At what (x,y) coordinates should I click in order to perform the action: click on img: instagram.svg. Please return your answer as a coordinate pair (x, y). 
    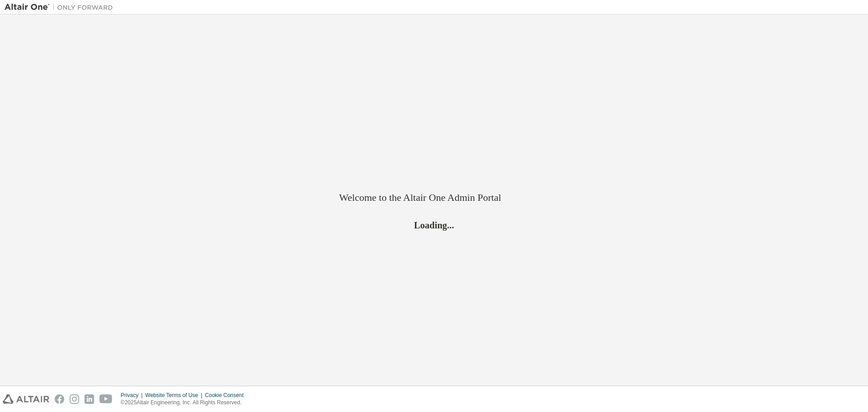
    Looking at the image, I should click on (74, 399).